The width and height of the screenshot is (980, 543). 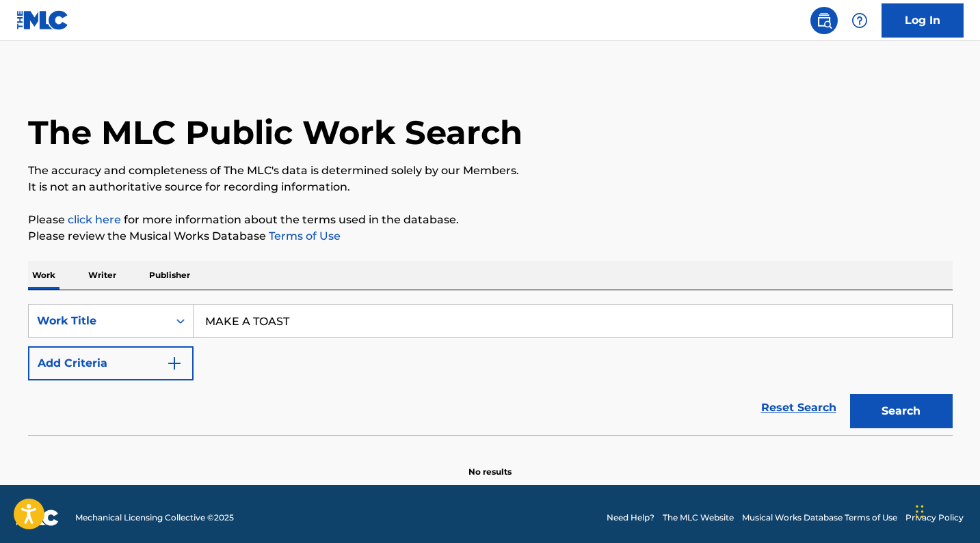 What do you see at coordinates (490, 187) in the screenshot?
I see `p: It is not an authoritative source for recording information.` at bounding box center [490, 187].